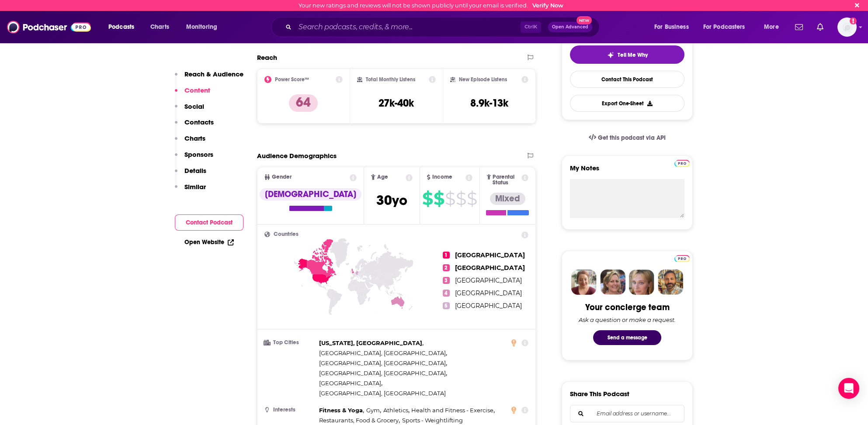 This screenshot has height=425, width=868. I want to click on span: 5, so click(446, 306).